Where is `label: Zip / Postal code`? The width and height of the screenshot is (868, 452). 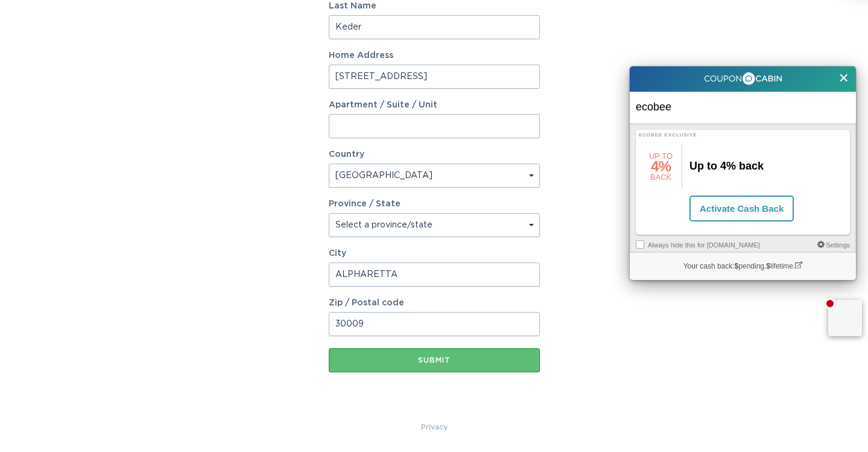 label: Zip / Postal code is located at coordinates (434, 303).